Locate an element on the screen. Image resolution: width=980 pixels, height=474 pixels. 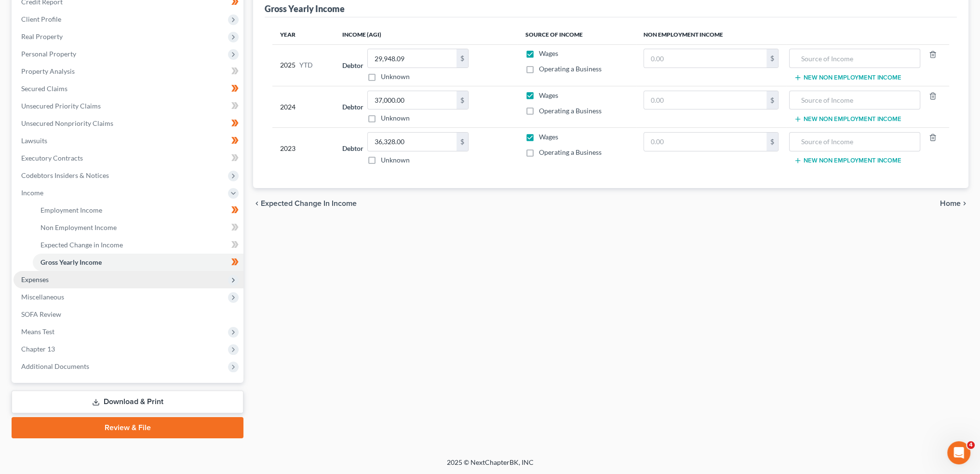
a: SOFA Review is located at coordinates (128, 314).